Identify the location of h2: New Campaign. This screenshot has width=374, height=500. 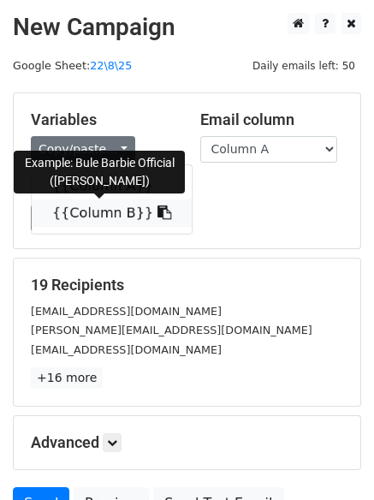
(187, 27).